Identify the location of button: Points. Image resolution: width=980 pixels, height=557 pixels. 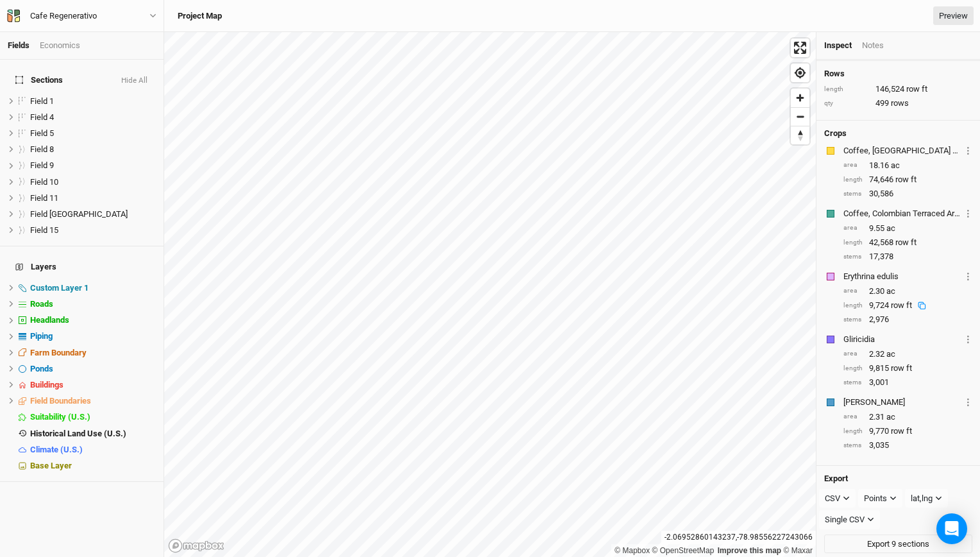
(880, 498).